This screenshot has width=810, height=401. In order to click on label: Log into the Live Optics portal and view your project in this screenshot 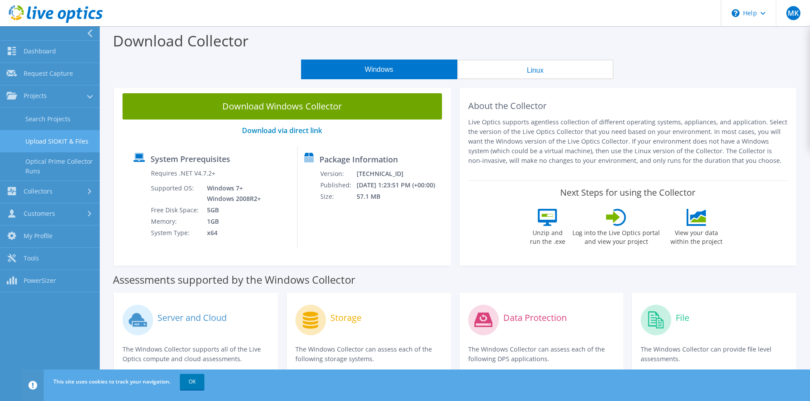, I will do `click(616, 236)`.